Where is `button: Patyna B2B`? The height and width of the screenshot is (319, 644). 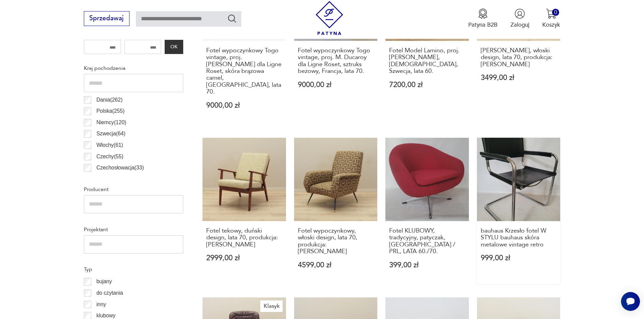
button: Patyna B2B is located at coordinates (483, 18).